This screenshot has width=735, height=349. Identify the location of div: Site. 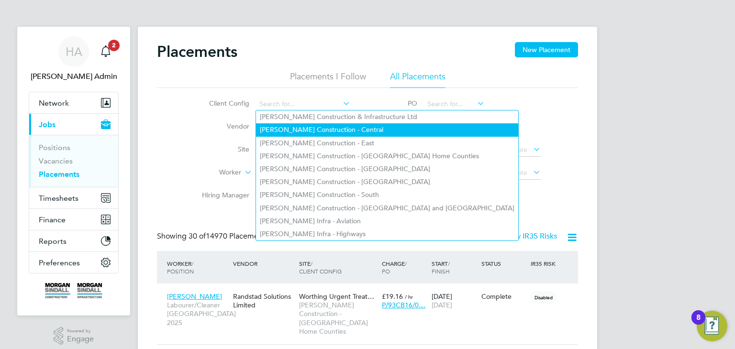
(338, 268).